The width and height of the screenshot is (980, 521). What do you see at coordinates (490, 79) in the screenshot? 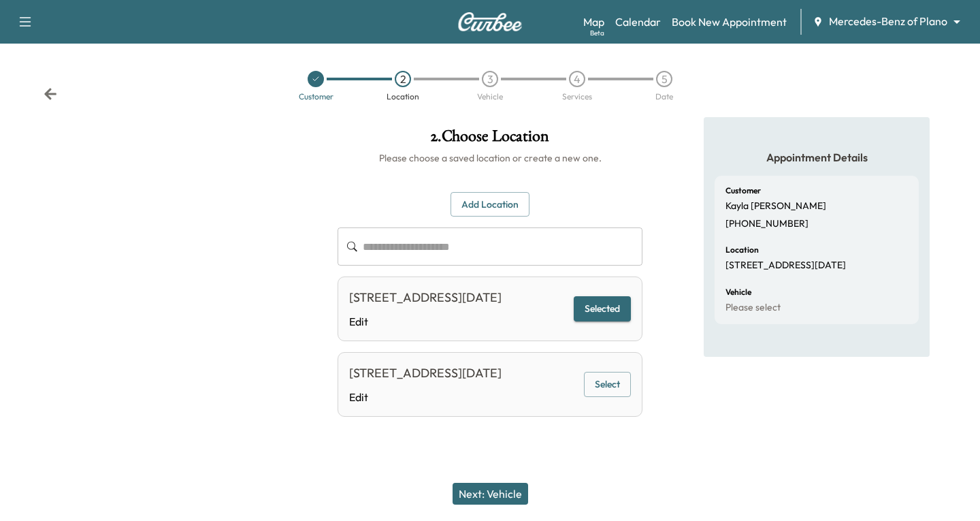
I see `div: 3` at bounding box center [490, 79].